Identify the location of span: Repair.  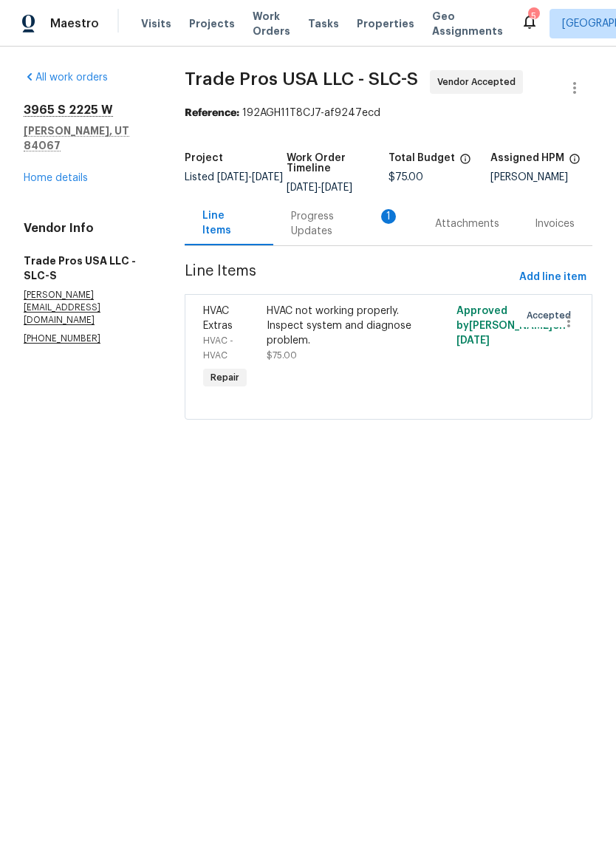
(225, 378).